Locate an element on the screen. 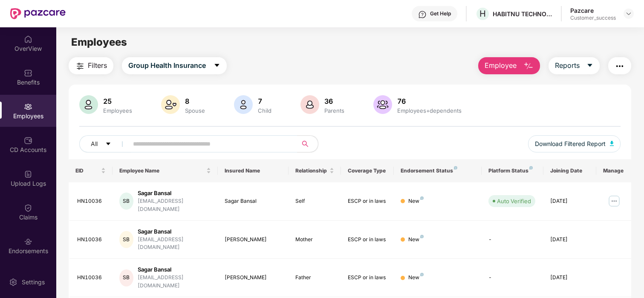 The height and width of the screenshot is (298, 644). th: Manage is located at coordinates (614, 171).